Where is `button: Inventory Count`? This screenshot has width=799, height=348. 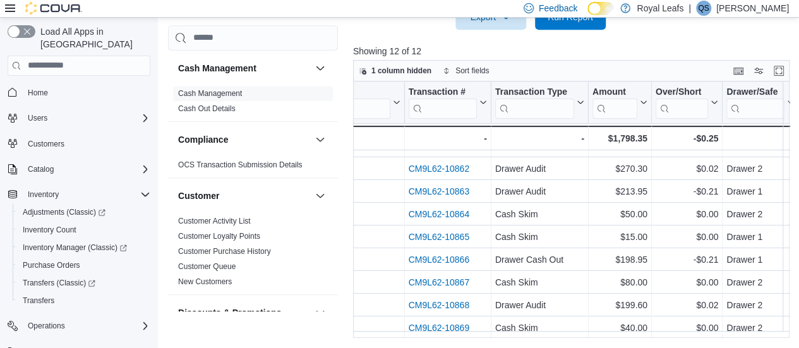
button: Inventory Count is located at coordinates (84, 230).